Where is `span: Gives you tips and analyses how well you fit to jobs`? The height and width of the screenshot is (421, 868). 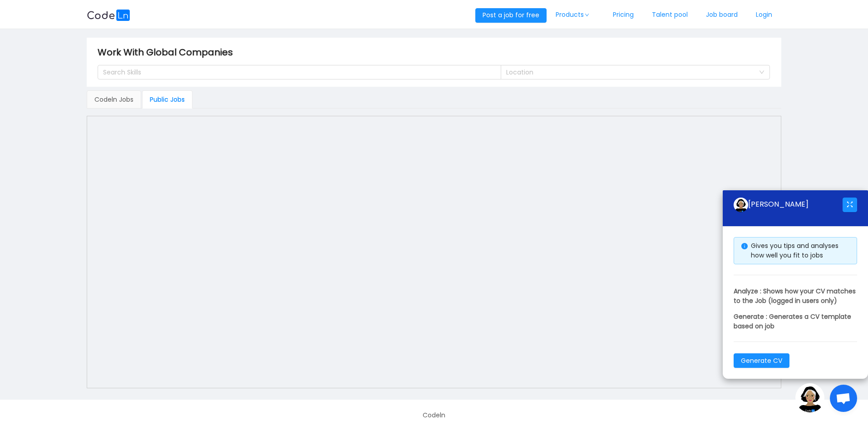
span: Gives you tips and analyses how well you fit to jobs is located at coordinates (795, 250).